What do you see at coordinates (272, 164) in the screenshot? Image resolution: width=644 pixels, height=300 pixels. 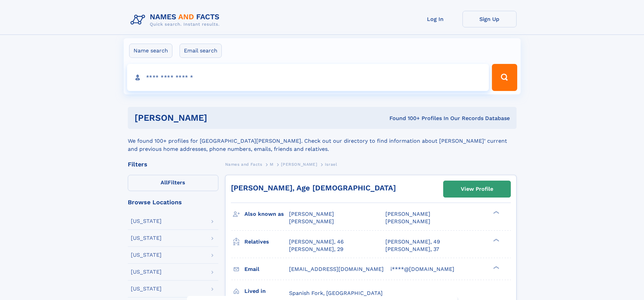 I see `a: M` at bounding box center [272, 164].